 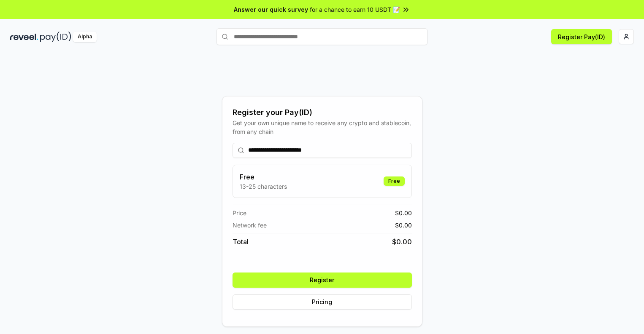 I want to click on span: Answer our quick survey, so click(x=271, y=9).